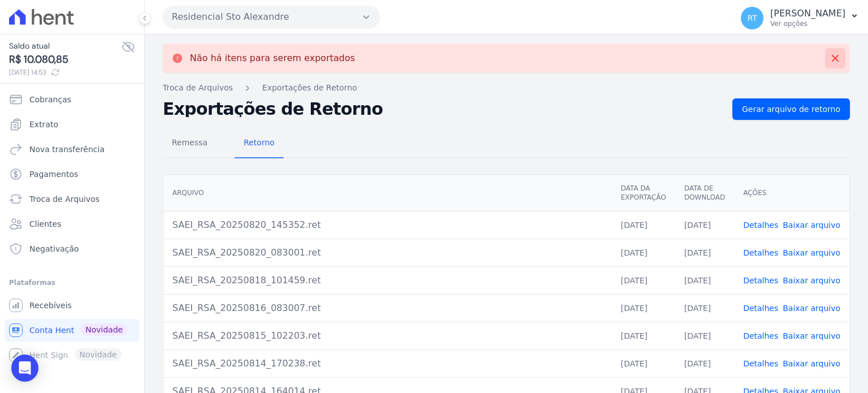 The height and width of the screenshot is (393, 868). Describe the element at coordinates (72, 330) in the screenshot. I see `a: Conta Hent Novidade` at that location.